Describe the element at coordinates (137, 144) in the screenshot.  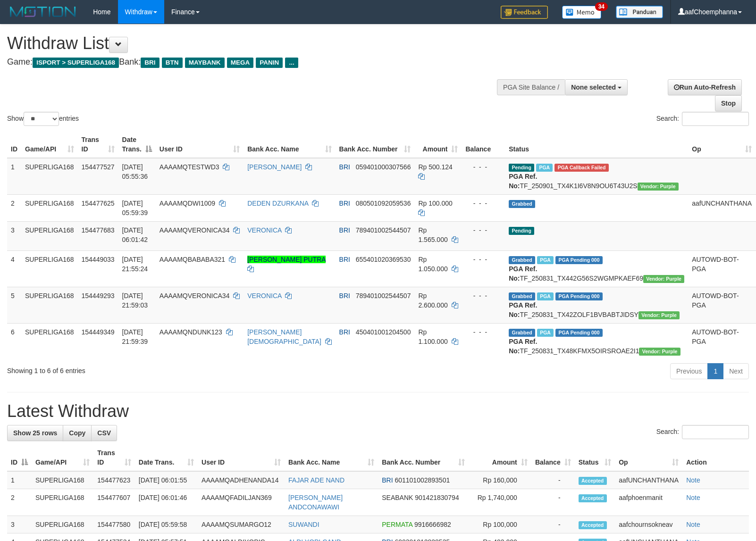
I see `th: Date Trans.: activate to sort column descending` at that location.